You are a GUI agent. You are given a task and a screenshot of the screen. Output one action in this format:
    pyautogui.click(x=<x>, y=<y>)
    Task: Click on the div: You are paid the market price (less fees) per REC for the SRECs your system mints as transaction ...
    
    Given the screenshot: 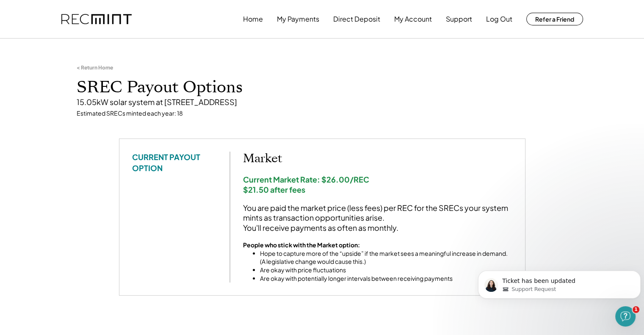 What is the action you would take?
    pyautogui.click(x=378, y=218)
    